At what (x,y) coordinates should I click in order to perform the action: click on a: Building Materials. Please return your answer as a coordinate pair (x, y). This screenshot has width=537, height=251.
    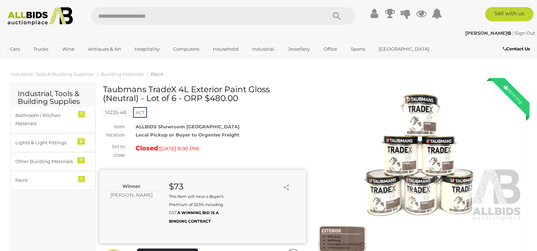
    Looking at the image, I should click on (122, 74).